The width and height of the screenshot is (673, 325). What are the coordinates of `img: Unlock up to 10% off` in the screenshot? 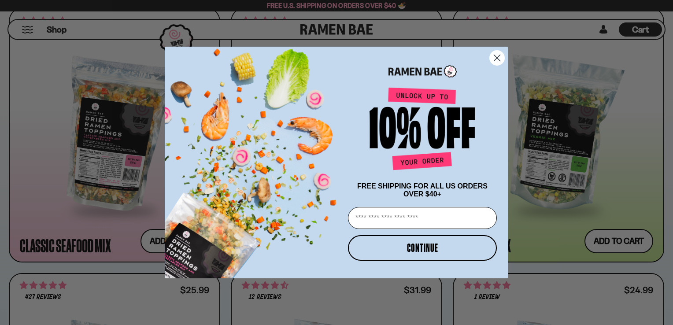 It's located at (422, 130).